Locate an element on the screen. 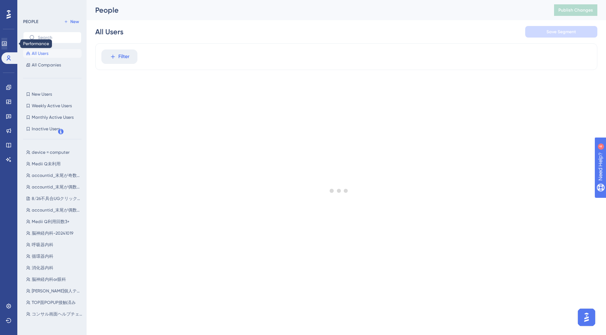 The width and height of the screenshot is (606, 335). button: New is located at coordinates (71, 22).